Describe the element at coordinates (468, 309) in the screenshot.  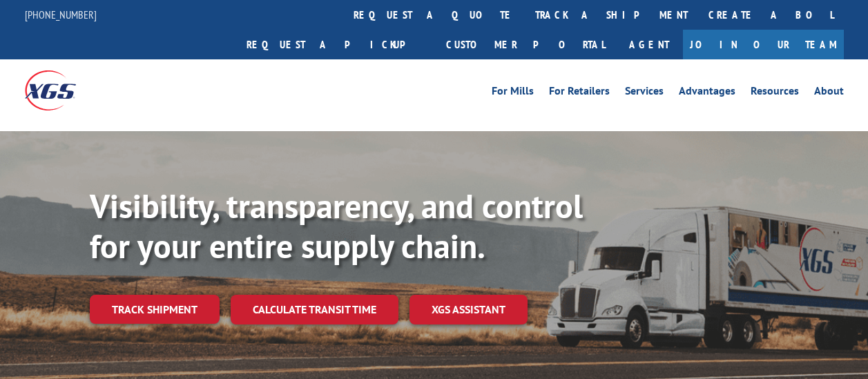
I see `a: XGS ASSISTANT` at that location.